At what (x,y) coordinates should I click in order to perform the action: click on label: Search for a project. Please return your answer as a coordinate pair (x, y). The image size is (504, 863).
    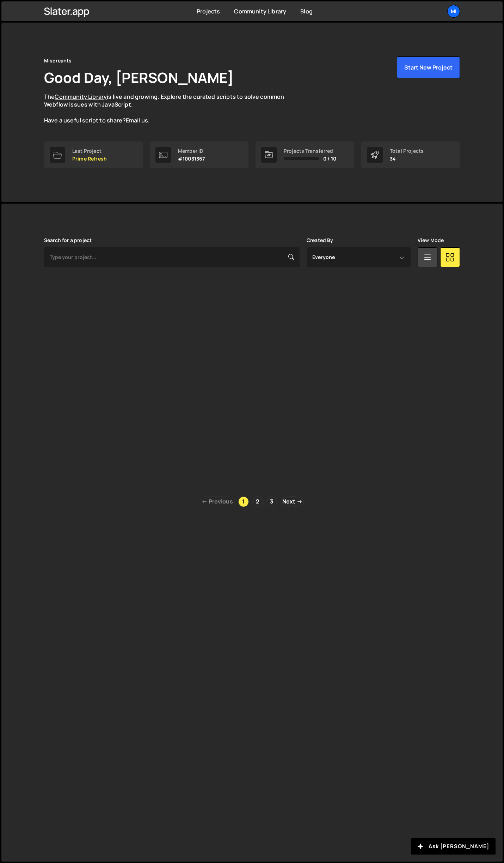
    Looking at the image, I should click on (68, 241).